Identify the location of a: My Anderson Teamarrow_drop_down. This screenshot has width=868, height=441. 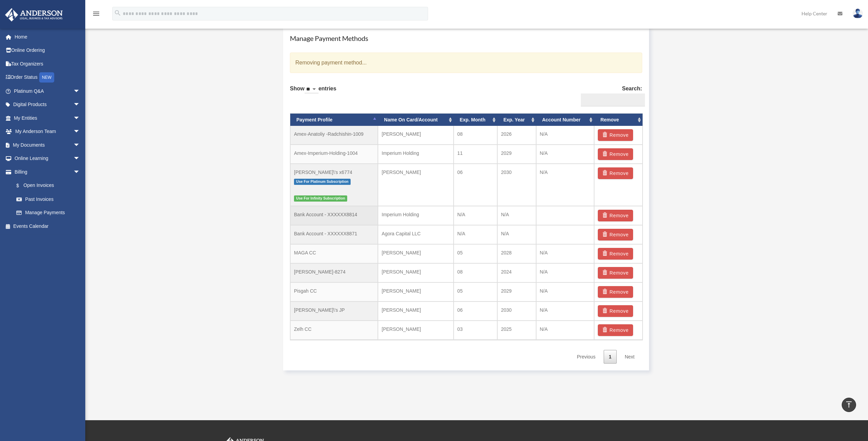
(48, 131).